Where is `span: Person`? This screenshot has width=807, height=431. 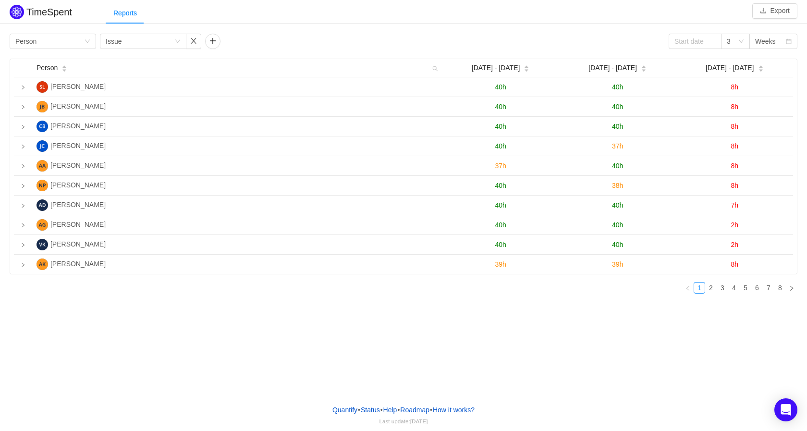 span: Person is located at coordinates (47, 68).